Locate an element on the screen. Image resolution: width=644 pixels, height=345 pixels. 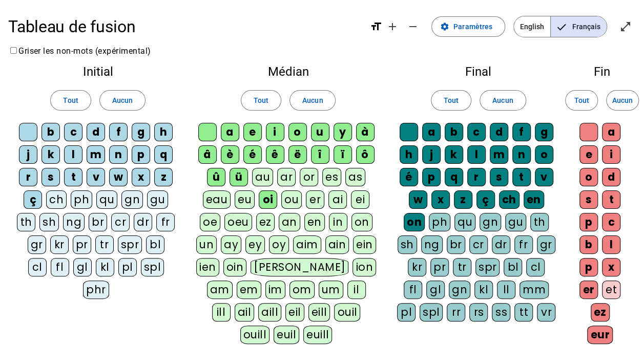
button: Augmenter la taille de la police is located at coordinates (393, 27).